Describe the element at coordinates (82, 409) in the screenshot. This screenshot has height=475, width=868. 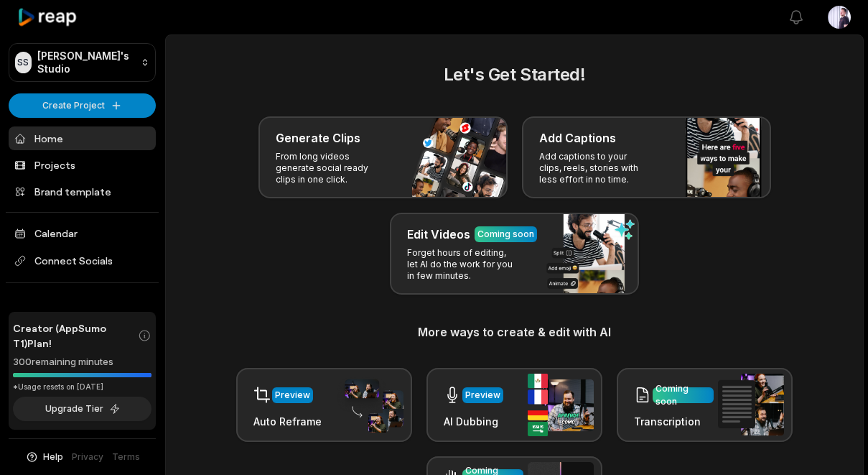
I see `button: Upgrade Tier` at that location.